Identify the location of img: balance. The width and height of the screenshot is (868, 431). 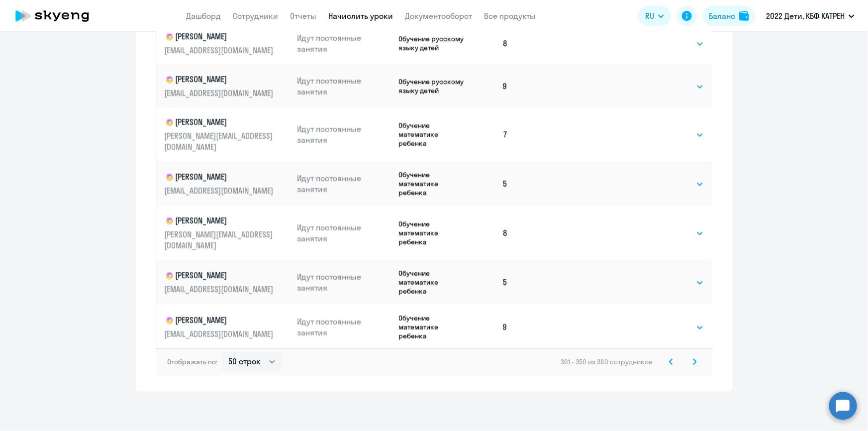
(745, 16).